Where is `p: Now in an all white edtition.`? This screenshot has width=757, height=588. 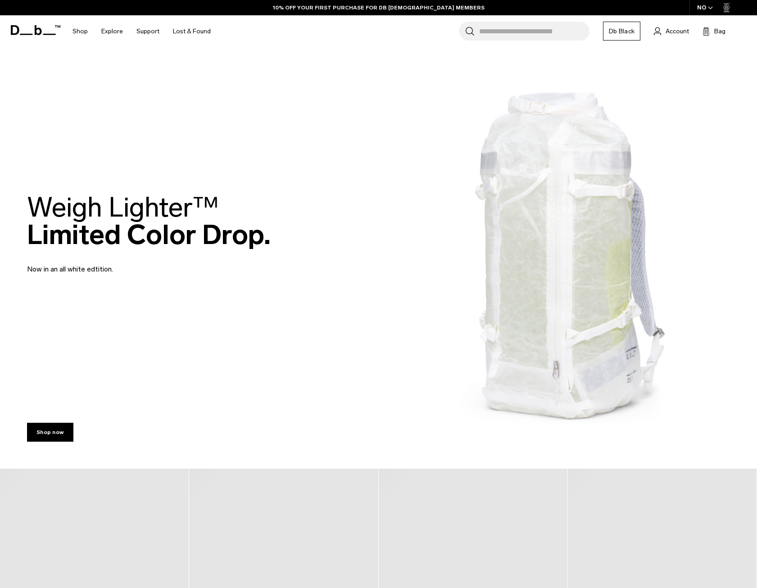 p: Now in an all white edtition. is located at coordinates (135, 264).